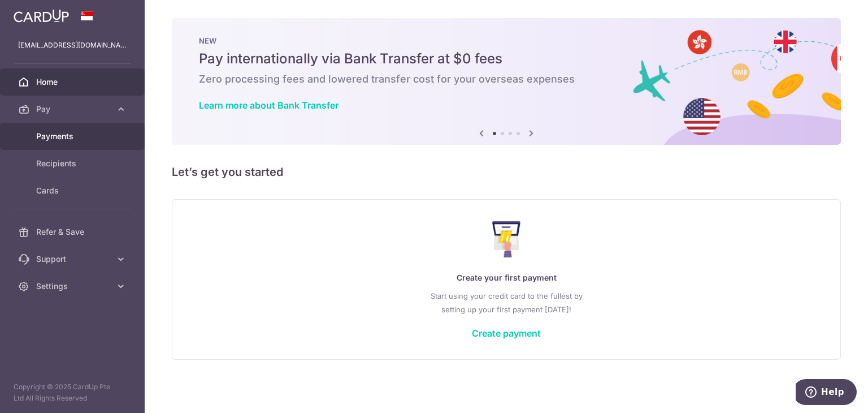 This screenshot has height=413, width=868. What do you see at coordinates (507, 40) in the screenshot?
I see `p: NEW` at bounding box center [507, 40].